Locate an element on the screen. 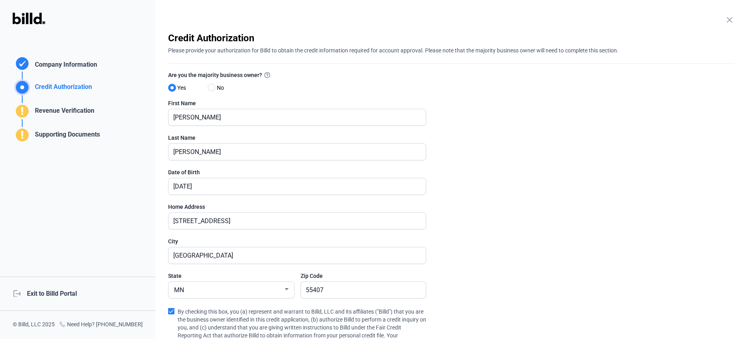  img: Billd Logo is located at coordinates (29, 18).